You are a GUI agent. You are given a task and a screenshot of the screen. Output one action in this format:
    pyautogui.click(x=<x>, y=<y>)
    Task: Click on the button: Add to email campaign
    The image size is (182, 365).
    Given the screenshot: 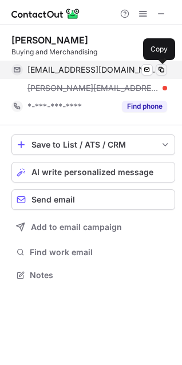 What is the action you would take?
    pyautogui.click(x=93, y=227)
    